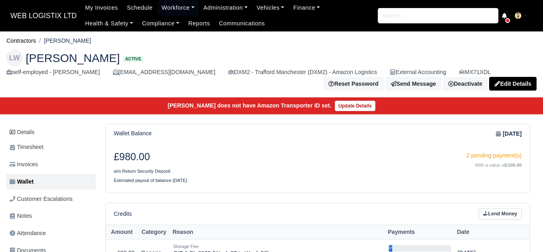 The height and width of the screenshot is (252, 543). I want to click on strong: £105.00, so click(514, 165).